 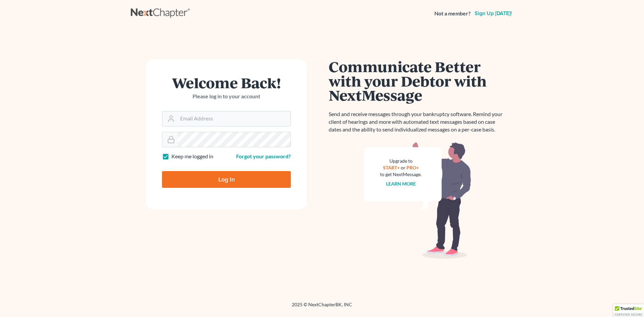 I want to click on a: Learn more, so click(x=401, y=183).